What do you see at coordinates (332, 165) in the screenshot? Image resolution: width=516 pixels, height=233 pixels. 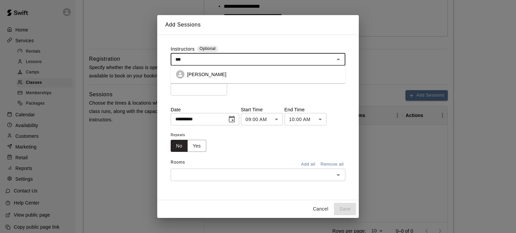 I see `button: Remove all` at bounding box center [332, 165].